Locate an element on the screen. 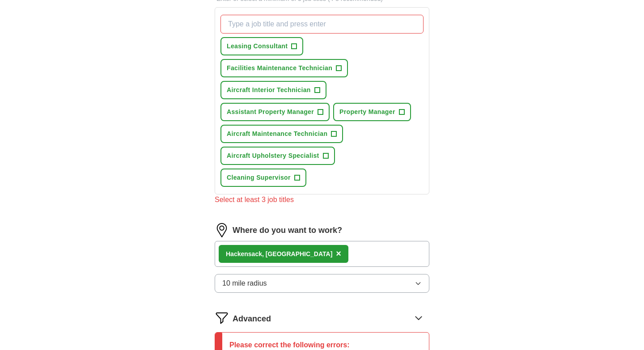 The image size is (644, 350). strong: Hacken is located at coordinates (237, 254).